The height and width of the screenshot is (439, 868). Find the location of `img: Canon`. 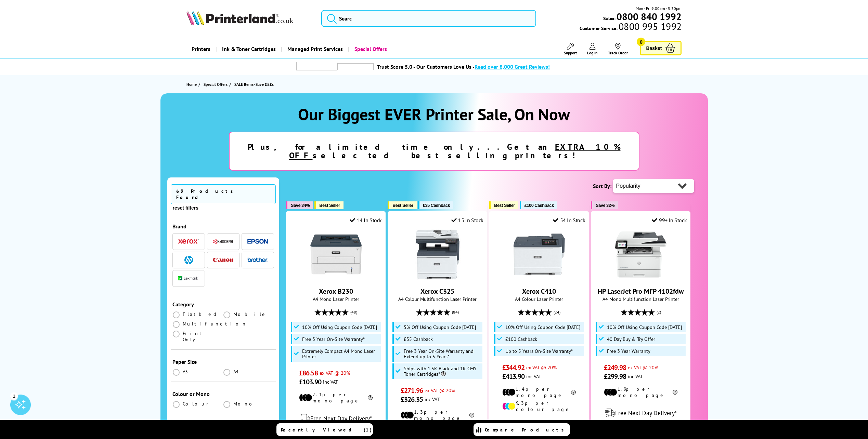

img: Canon is located at coordinates (223, 260).